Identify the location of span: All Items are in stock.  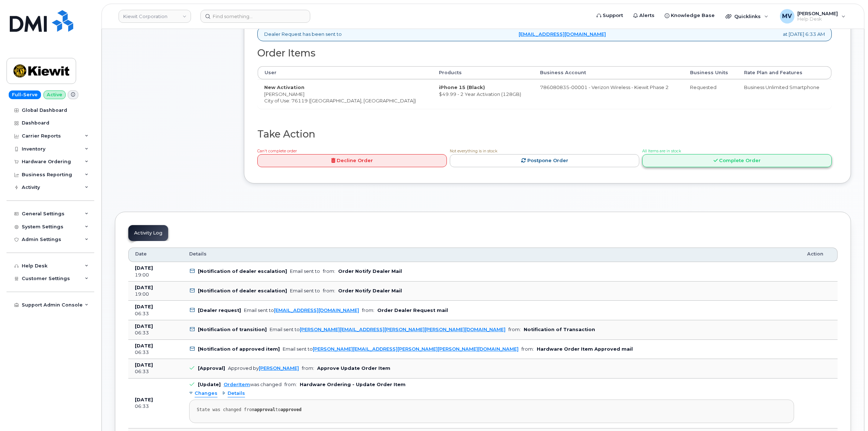
(662, 151).